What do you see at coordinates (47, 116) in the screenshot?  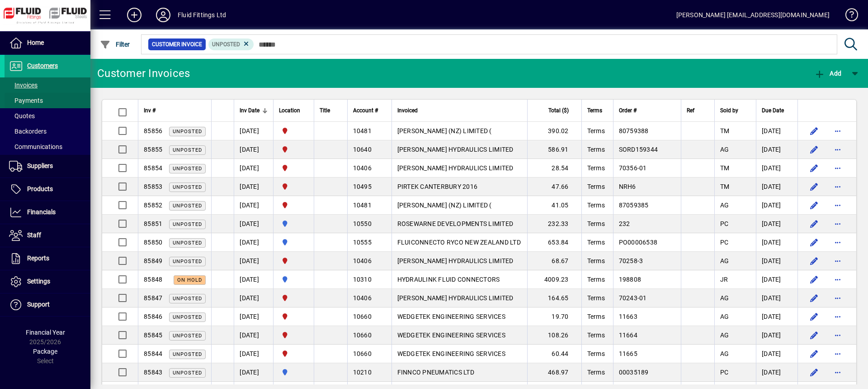 I see `a: Quotes` at bounding box center [47, 116].